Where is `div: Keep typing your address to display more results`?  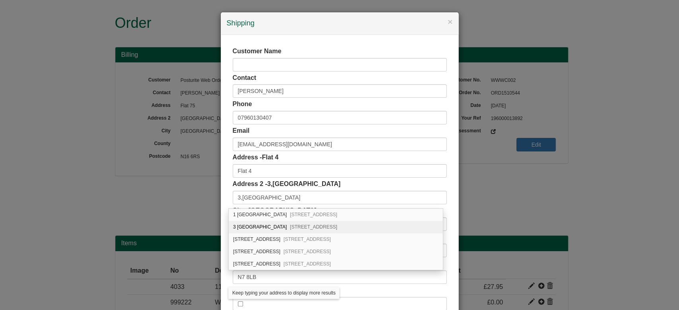
div: Keep typing your address to display more results is located at coordinates (284, 293).